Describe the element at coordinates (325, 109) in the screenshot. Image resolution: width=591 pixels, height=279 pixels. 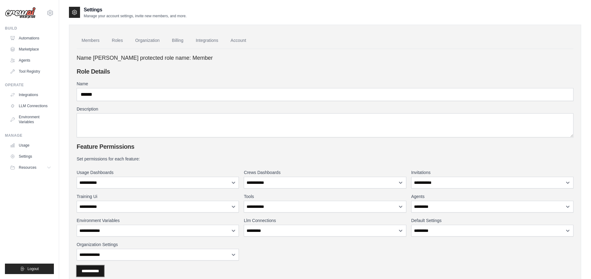
I see `label: Description` at that location.